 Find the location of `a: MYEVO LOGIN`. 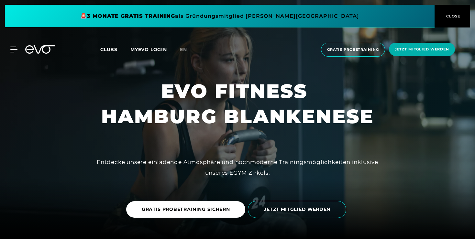

a: MYEVO LOGIN is located at coordinates (149, 50).